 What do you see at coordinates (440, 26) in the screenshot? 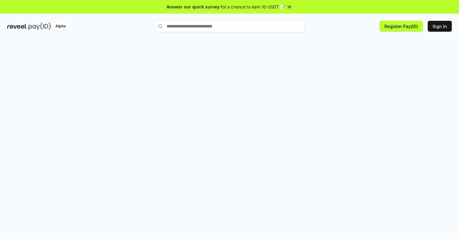
I see `button: Sign In` at bounding box center [440, 26].